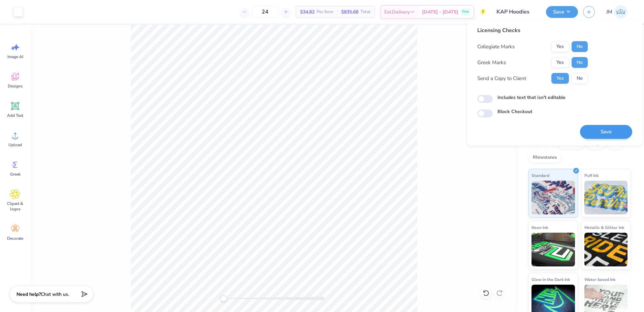  What do you see at coordinates (350, 12) in the screenshot?
I see `span: $835.68` at bounding box center [350, 12].